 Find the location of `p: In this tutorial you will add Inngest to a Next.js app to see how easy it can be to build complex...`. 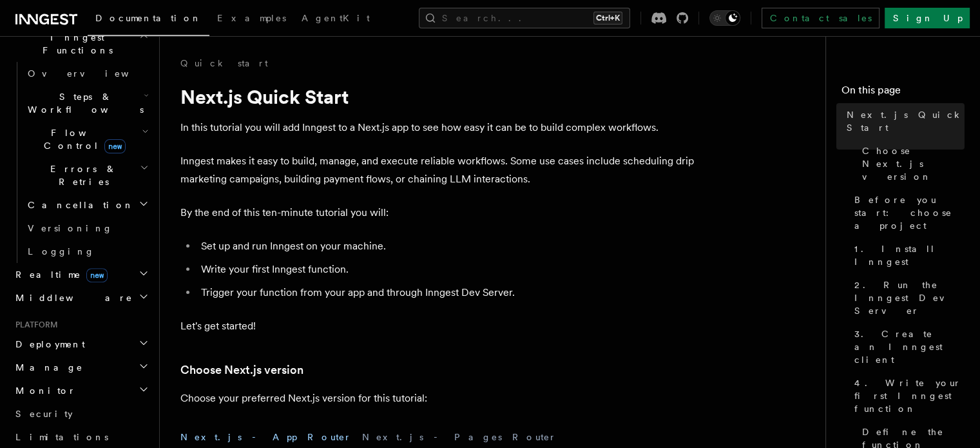

p: In this tutorial you will add Inngest to a Next.js app to see how easy it can be to build complex... is located at coordinates (439, 128).